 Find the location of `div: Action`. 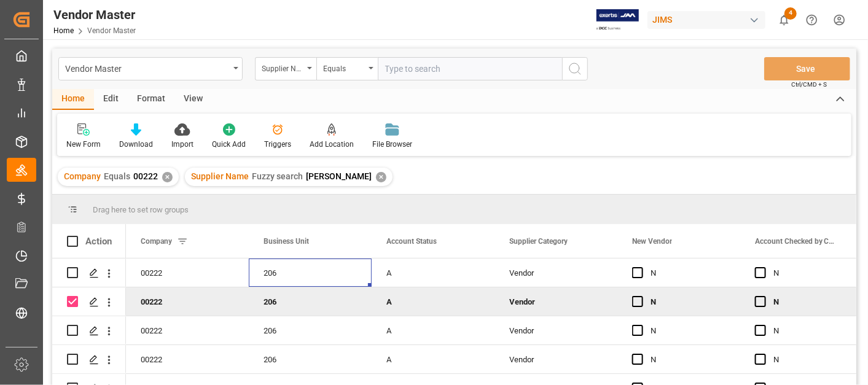

div: Action is located at coordinates (98, 242).